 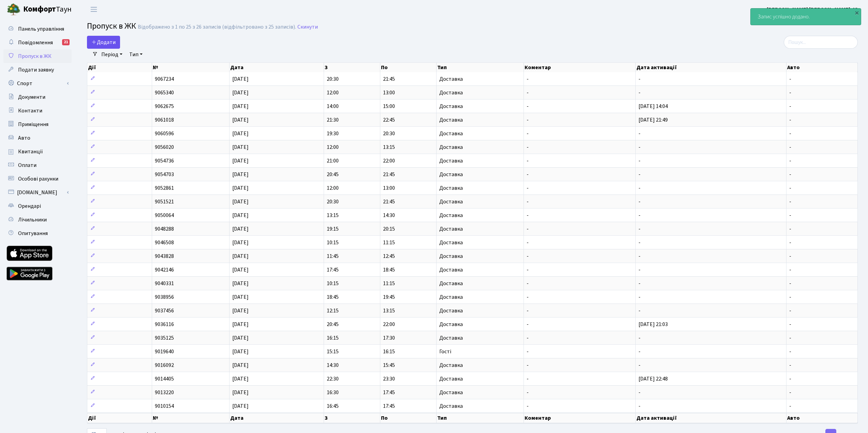 What do you see at coordinates (103, 42) in the screenshot?
I see `a: Додати` at bounding box center [103, 42].